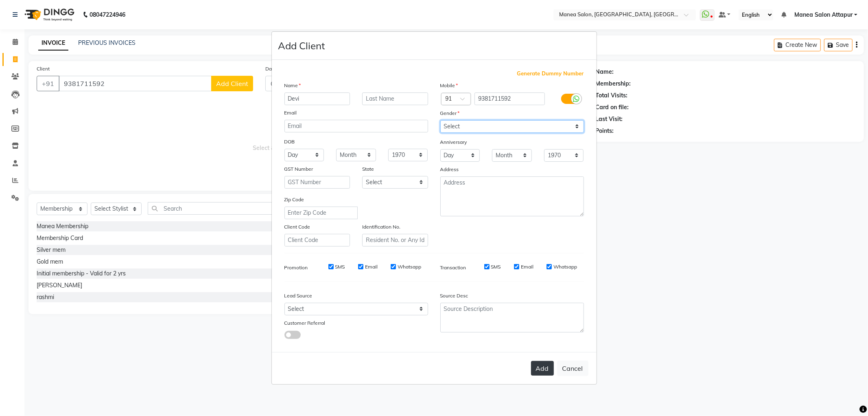 Image resolution: width=868 pixels, height=416 pixels. What do you see at coordinates (318, 182) in the screenshot?
I see `input: GST Number` at bounding box center [318, 182].